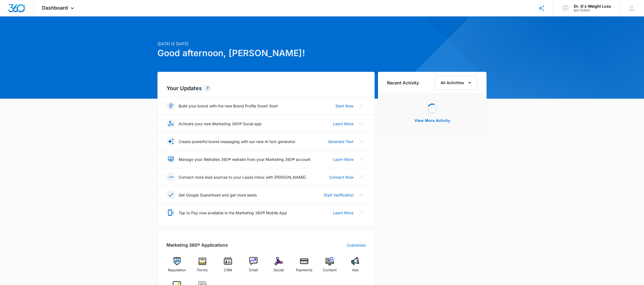  I want to click on span: Payments, so click(304, 270).